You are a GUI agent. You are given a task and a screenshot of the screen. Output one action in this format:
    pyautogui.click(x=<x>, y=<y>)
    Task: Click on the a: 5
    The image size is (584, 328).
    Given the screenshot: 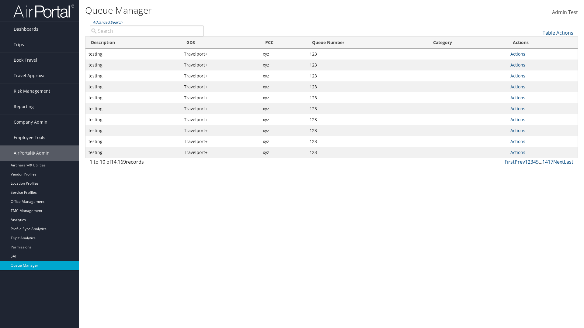 What is the action you would take?
    pyautogui.click(x=537, y=162)
    